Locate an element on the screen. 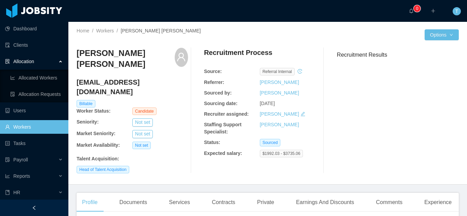 This screenshot has width=467, height=216. span: Candidate is located at coordinates (144, 111).